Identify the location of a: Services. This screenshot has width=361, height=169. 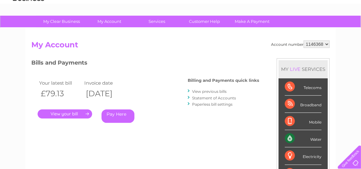
(157, 21).